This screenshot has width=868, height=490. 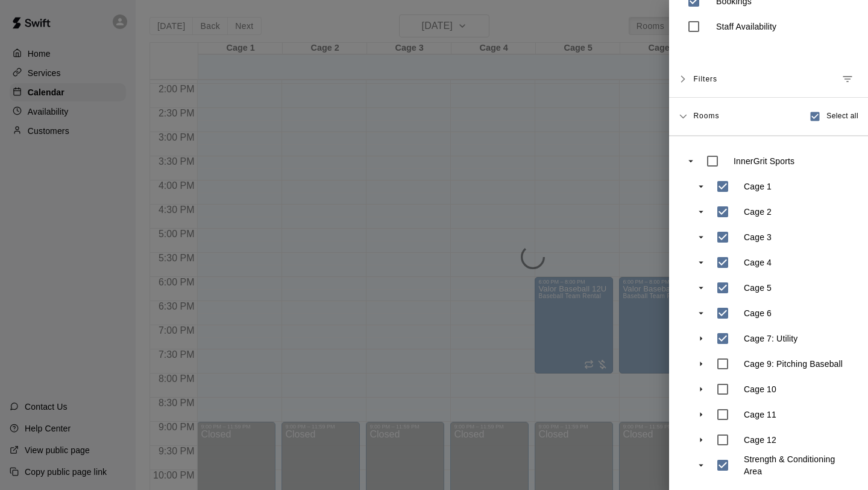 I want to click on ul: swift facility view, so click(x=769, y=313).